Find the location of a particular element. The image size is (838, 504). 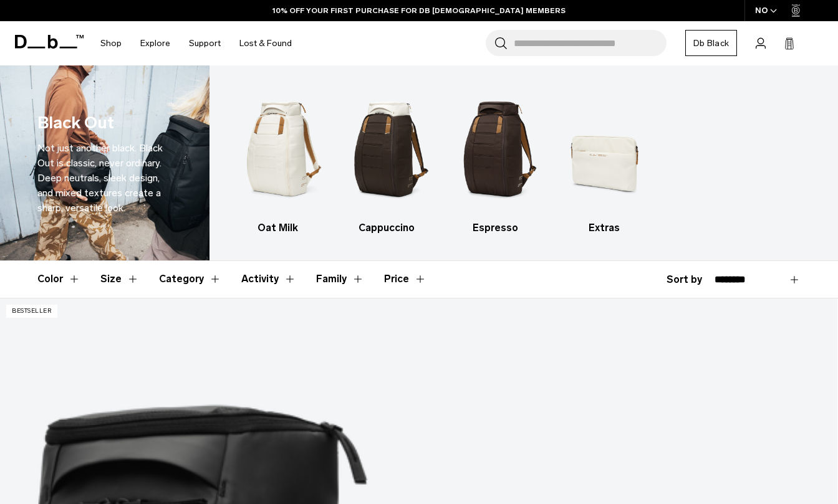

li: 3 / 4 is located at coordinates (495, 159).